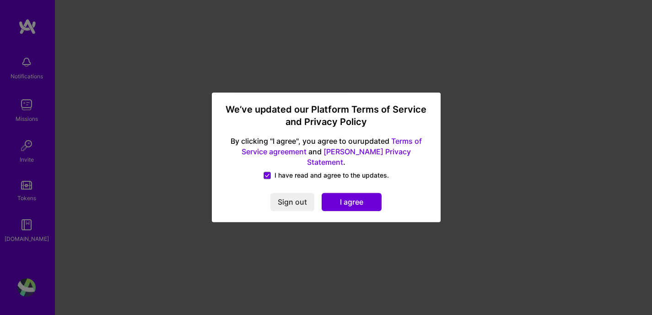  What do you see at coordinates (292, 202) in the screenshot?
I see `button: Sign out` at bounding box center [292, 202].